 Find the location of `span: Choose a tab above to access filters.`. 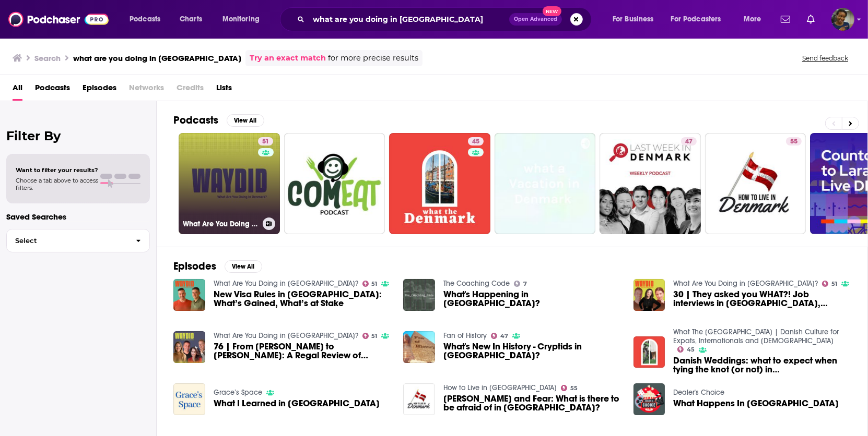

span: Choose a tab above to access filters. is located at coordinates (57, 184).